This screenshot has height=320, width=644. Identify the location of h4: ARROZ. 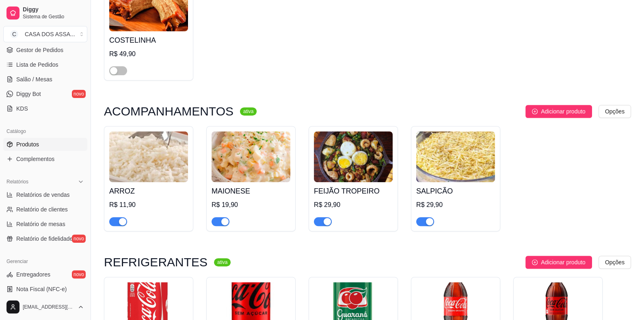
(149, 191).